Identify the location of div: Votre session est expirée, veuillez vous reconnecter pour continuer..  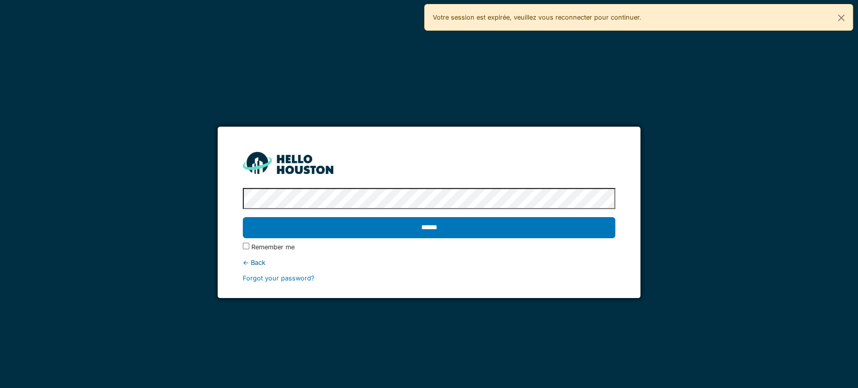
(639, 17).